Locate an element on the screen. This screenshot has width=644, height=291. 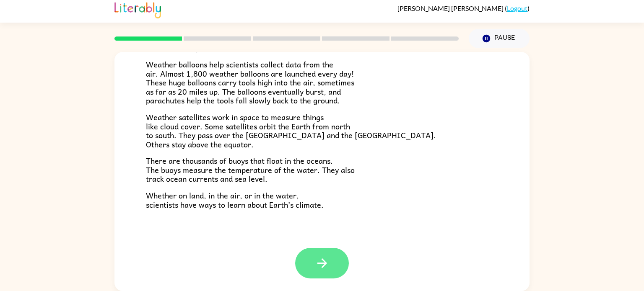
span: Weather satellites work in space to measure things like cloud cover. Some satellites orbit the Ea... is located at coordinates (291, 131).